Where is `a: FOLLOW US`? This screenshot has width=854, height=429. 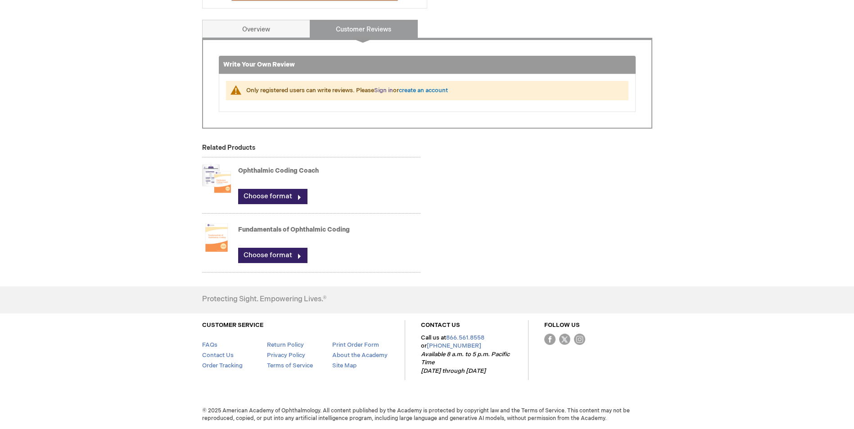 a: FOLLOW US is located at coordinates (562, 325).